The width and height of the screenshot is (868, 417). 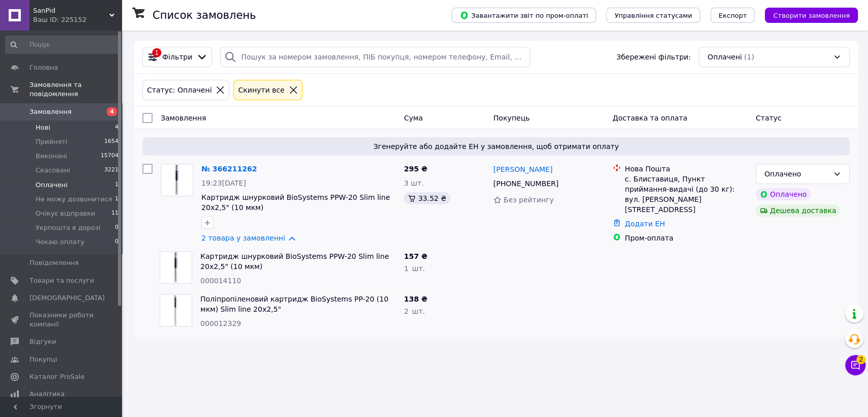 What do you see at coordinates (645, 224) in the screenshot?
I see `a: Додати ЕН` at bounding box center [645, 224].